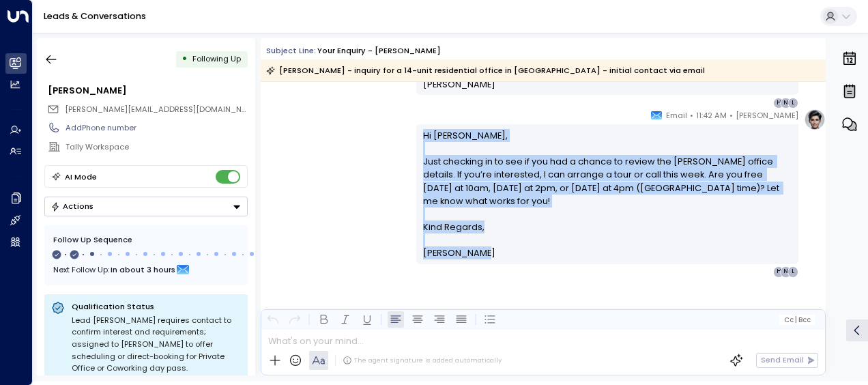  I want to click on span: Cc Bcc, so click(797, 319).